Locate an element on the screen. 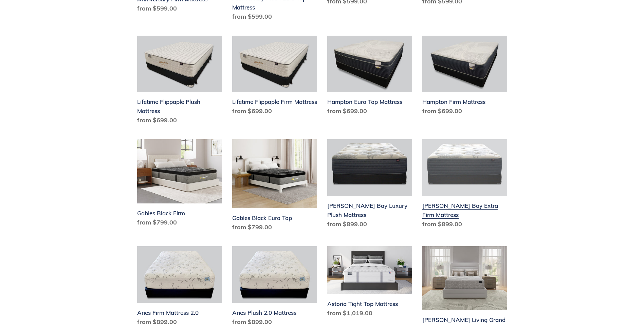  a: Hampton Euro Top Mattress is located at coordinates (370, 77).